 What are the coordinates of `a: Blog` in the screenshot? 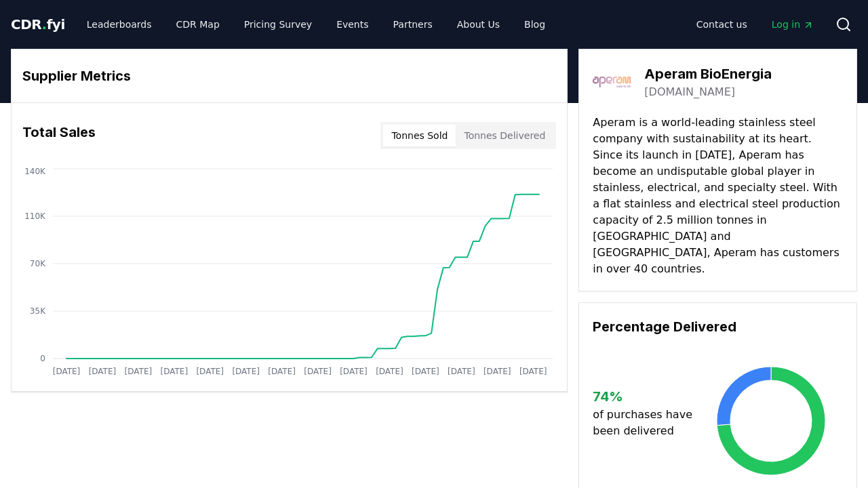 It's located at (534, 25).